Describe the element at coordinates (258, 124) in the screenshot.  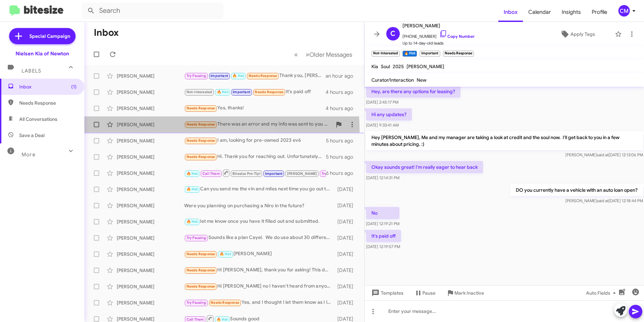
I see `div: There was an error and my info was sent to you by mistake I'm over two hours away` at that location.